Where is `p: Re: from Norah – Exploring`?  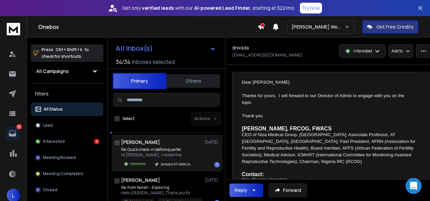 p: Re: from Norah – Exploring is located at coordinates (161, 187).